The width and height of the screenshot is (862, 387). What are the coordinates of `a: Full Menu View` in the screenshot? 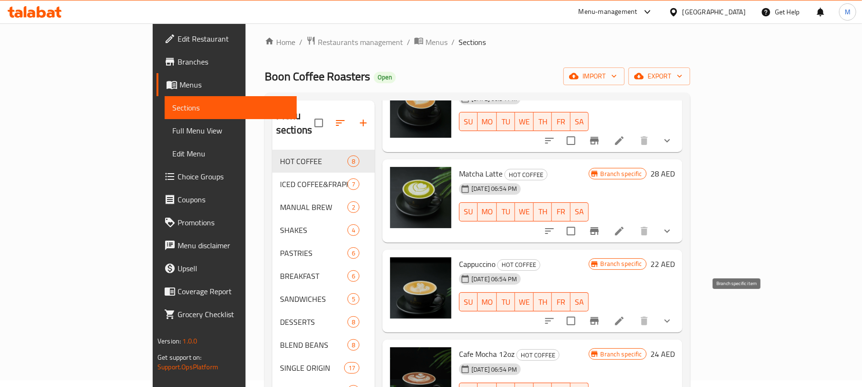 It's located at (231, 131).